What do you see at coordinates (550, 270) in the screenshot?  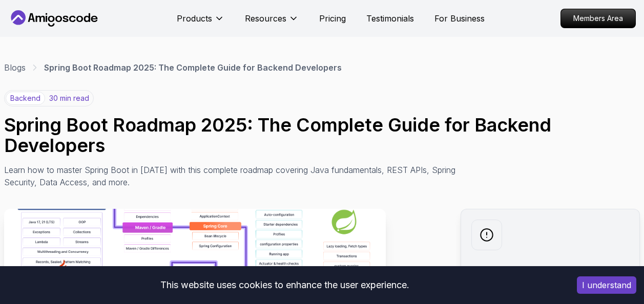 I see `h2: Weekly newsletter` at bounding box center [550, 270].